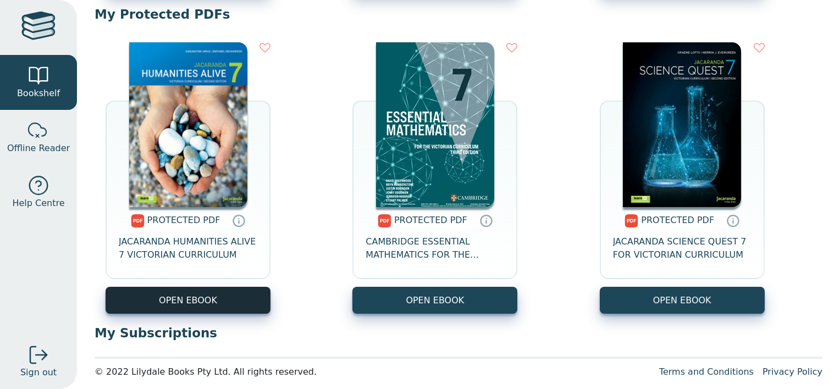  Describe the element at coordinates (459, 333) in the screenshot. I see `p: My Subscriptions` at that location.